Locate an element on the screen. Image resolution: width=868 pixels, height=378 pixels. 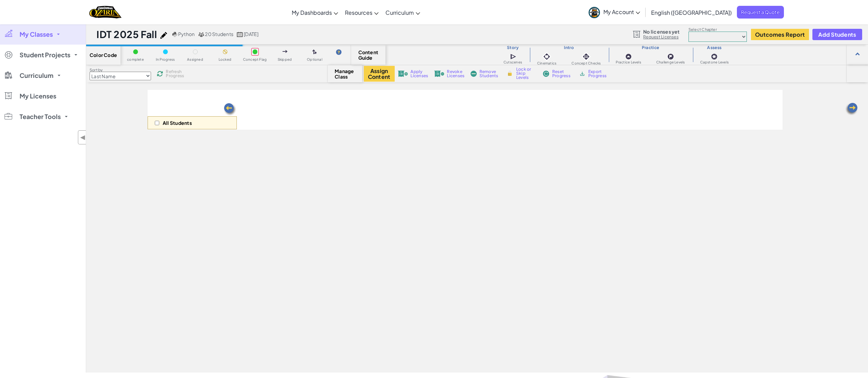
span: Color Code is located at coordinates (103, 55).